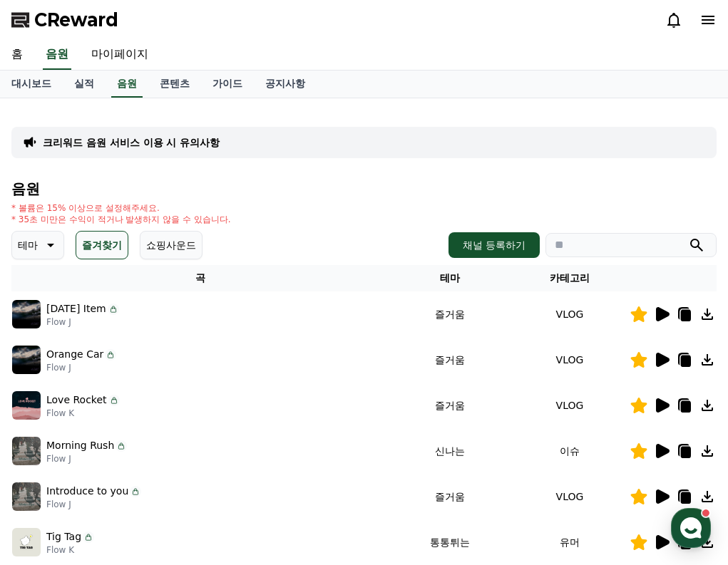 This screenshot has height=565, width=728. I want to click on h4: 음원, so click(364, 189).